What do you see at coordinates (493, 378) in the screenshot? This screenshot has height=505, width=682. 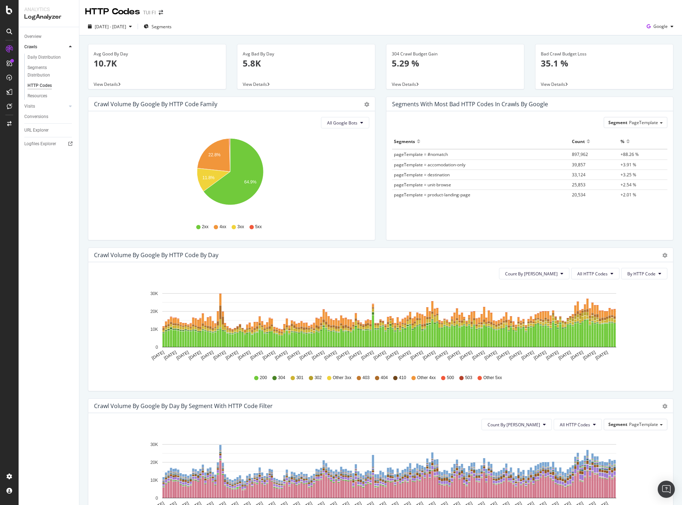 I see `span: Other 5xx` at bounding box center [493, 378].